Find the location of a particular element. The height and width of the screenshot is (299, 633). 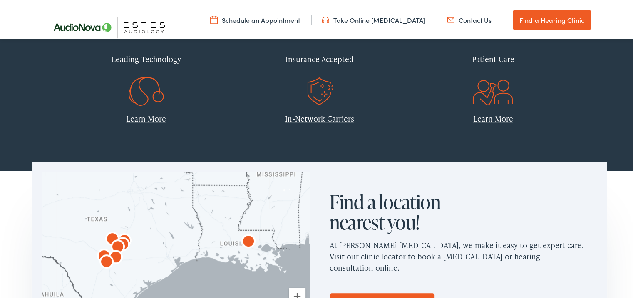

h2: Find a location nearest you! is located at coordinates (396, 210).